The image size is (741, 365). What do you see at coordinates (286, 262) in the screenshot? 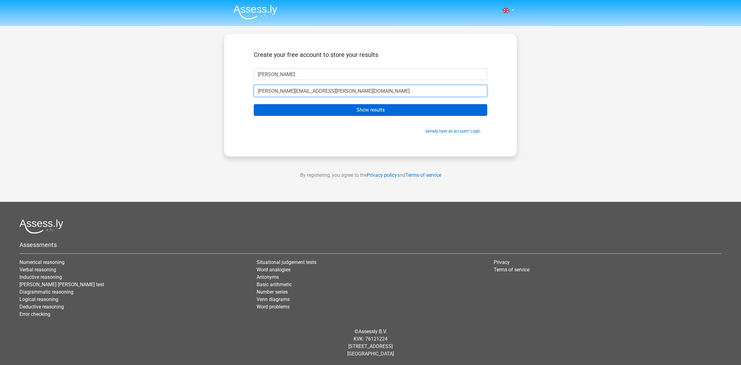
I see `a: Situational judgement tests` at bounding box center [286, 262].